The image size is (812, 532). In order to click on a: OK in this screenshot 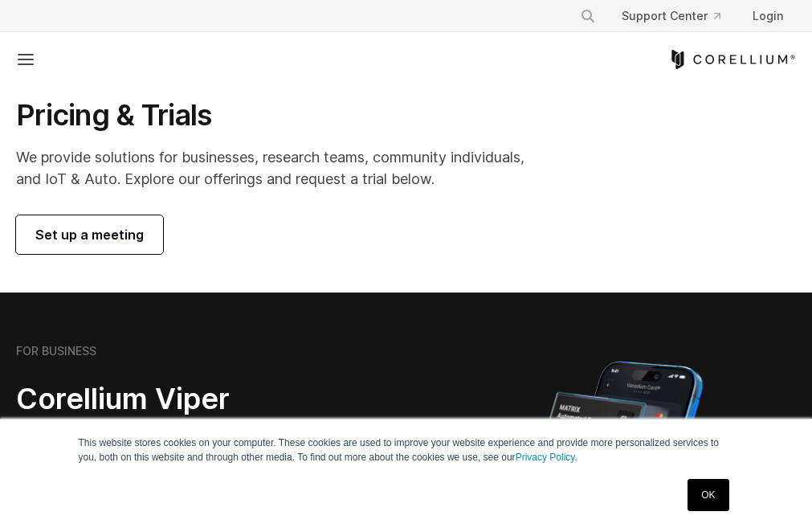, I will do `click(708, 495)`.